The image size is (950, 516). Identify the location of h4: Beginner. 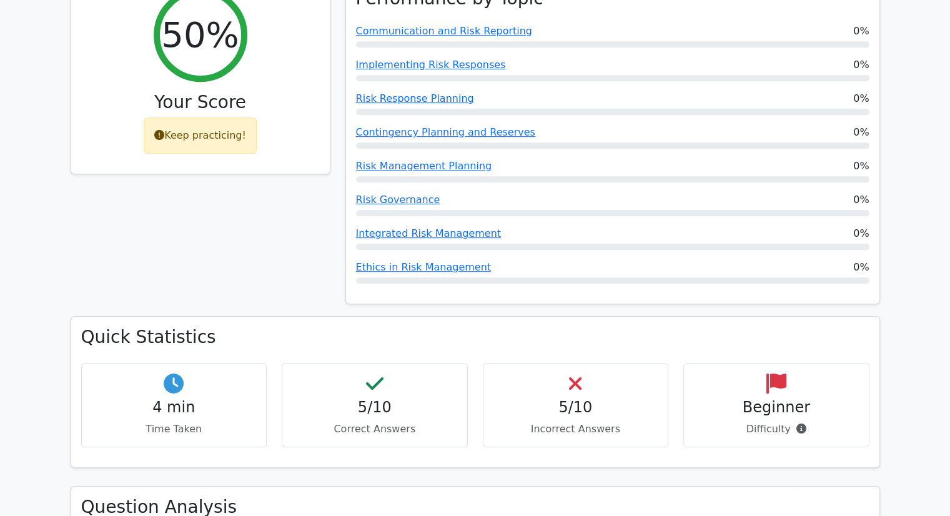
(777, 407).